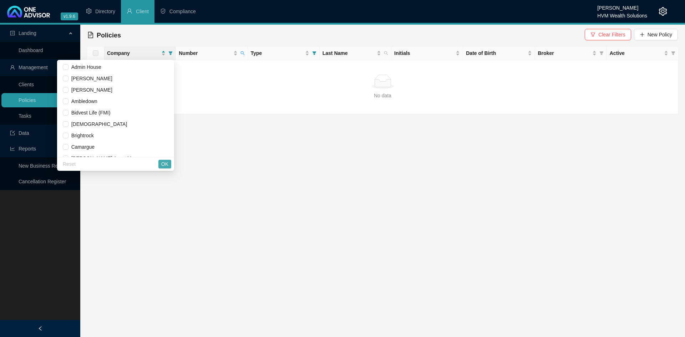 Image resolution: width=685 pixels, height=337 pixels. Describe the element at coordinates (42, 182) in the screenshot. I see `a: Cancellation Register` at that location.